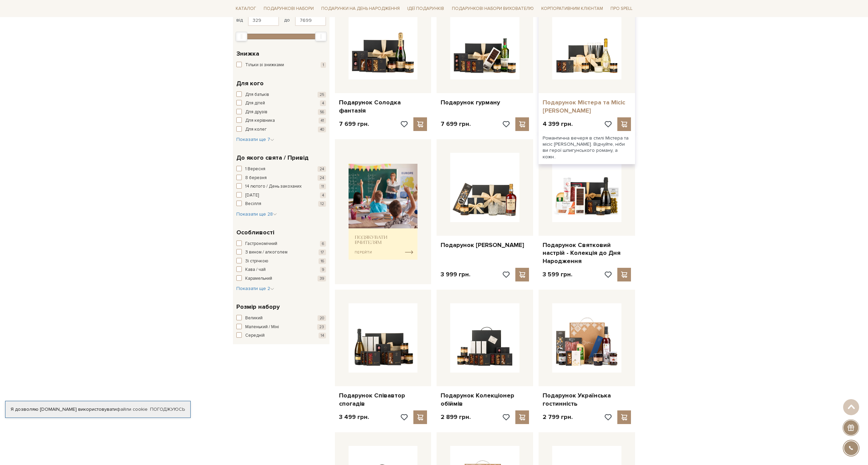  What do you see at coordinates (621, 9) in the screenshot?
I see `a: Про Spell` at bounding box center [621, 9].